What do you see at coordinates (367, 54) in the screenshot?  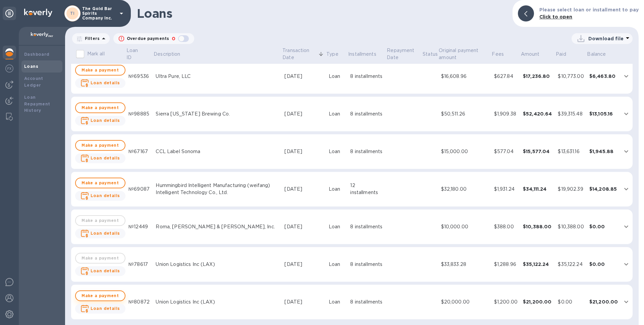 I see `span: Installments` at bounding box center [367, 54].